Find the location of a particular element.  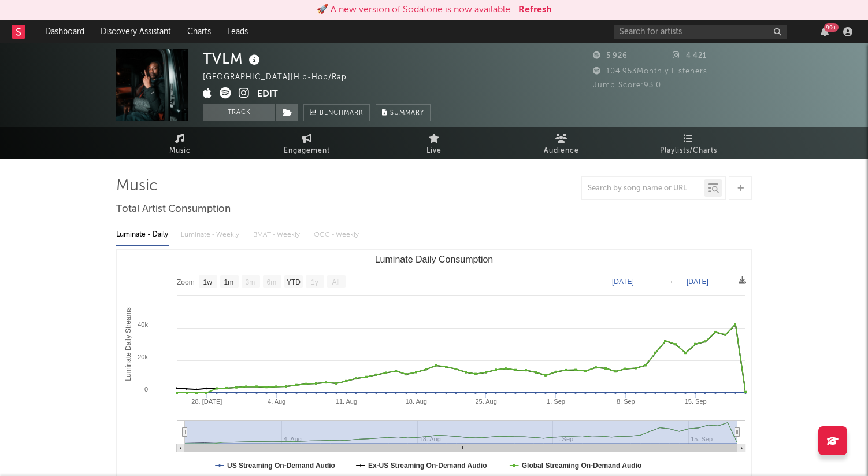

button: Track is located at coordinates (238, 113).